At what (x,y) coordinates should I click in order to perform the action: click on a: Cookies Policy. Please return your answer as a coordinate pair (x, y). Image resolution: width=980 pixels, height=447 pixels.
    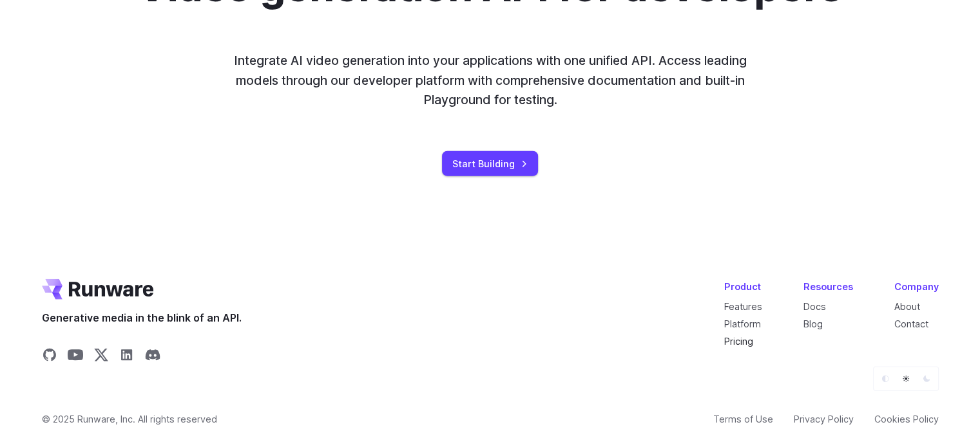
    Looking at the image, I should click on (906, 419).